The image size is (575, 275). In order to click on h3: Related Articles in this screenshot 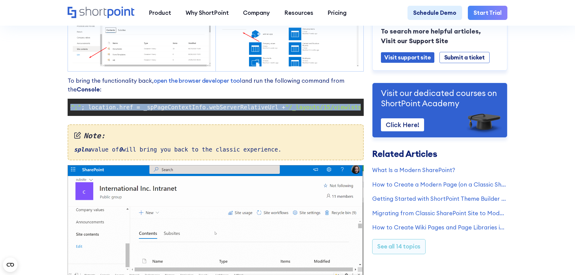, I will do `click(439, 154)`.